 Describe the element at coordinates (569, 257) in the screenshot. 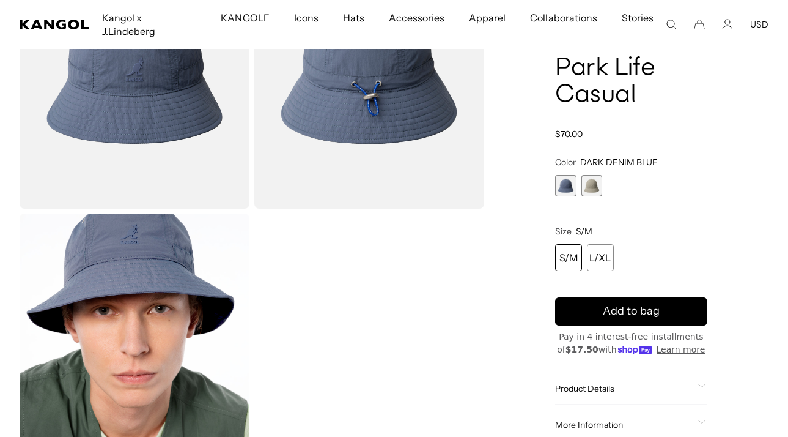

I see `div: S/M` at that location.